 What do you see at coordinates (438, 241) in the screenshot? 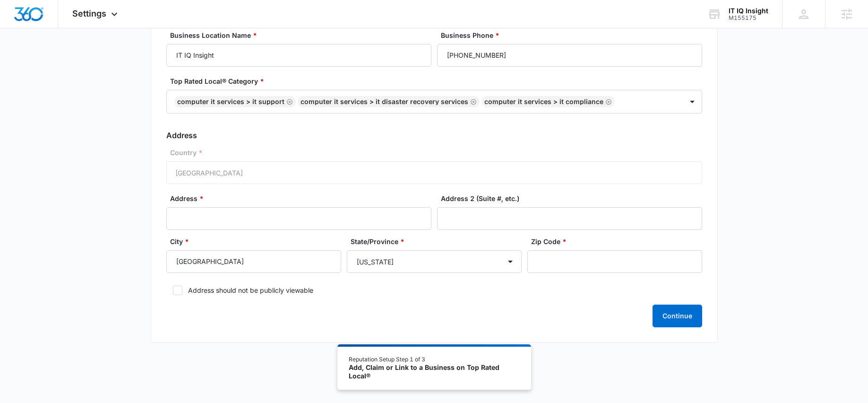
I see `label: State/Province` at bounding box center [438, 241].